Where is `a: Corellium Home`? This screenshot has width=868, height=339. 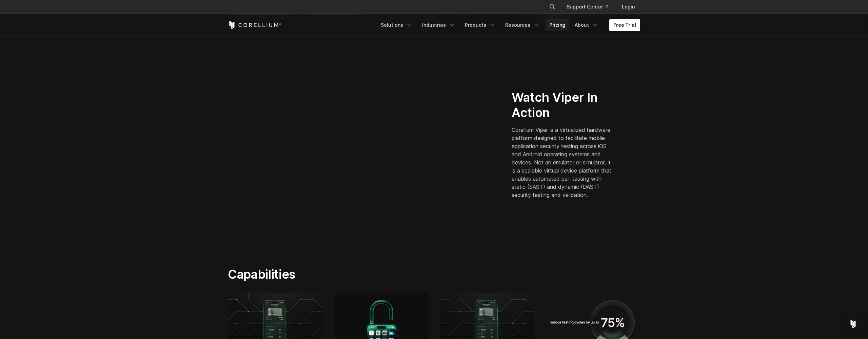 a: Corellium Home is located at coordinates (255, 25).